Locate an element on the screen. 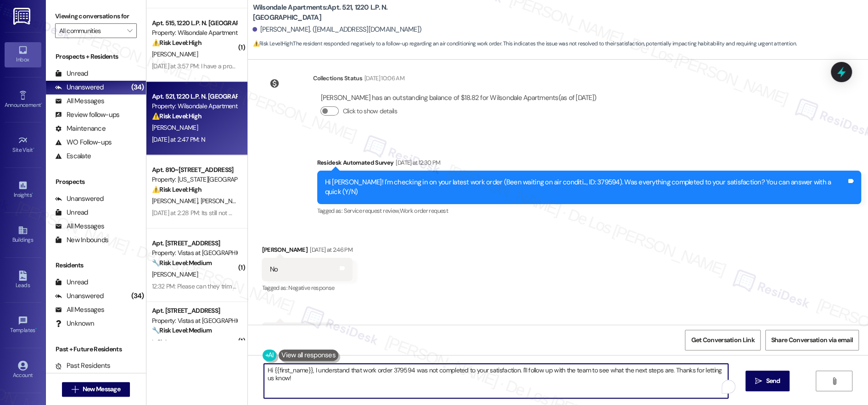  div: Escalate is located at coordinates (73, 156).